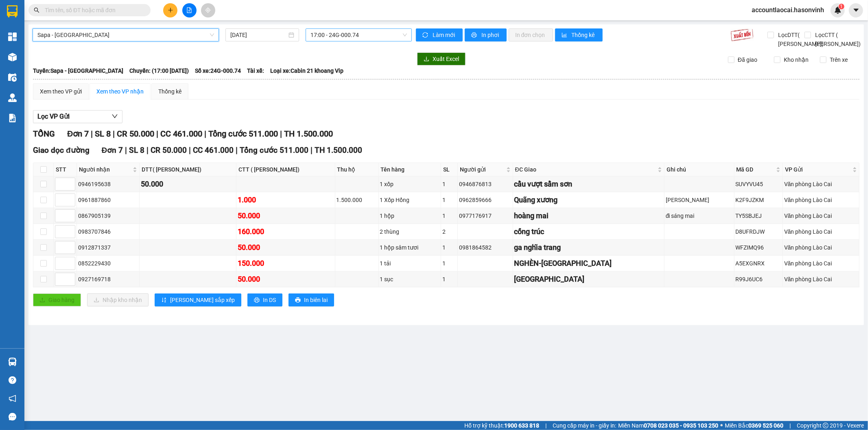 This screenshot has width=868, height=430. What do you see at coordinates (115, 116) in the screenshot?
I see `span: down` at bounding box center [115, 116].